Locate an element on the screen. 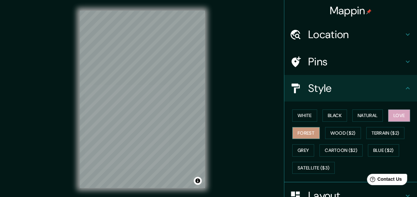  button: Toggle attribution is located at coordinates (198, 181).